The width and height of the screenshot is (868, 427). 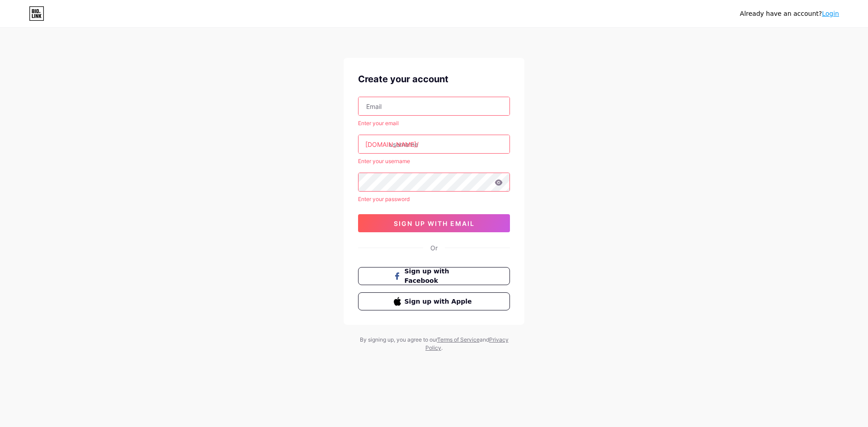 I want to click on div: By signing up, you agree to our and ., so click(x=434, y=343).